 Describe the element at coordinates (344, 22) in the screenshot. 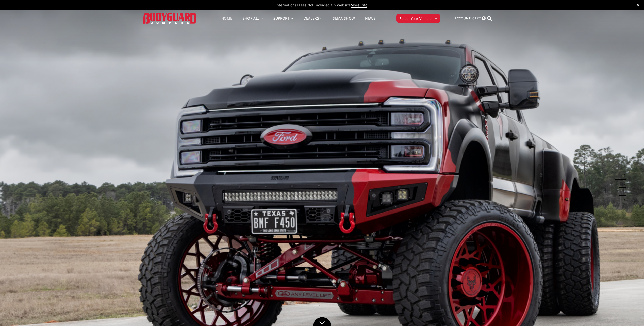

I see `a: SEMA Show` at that location.